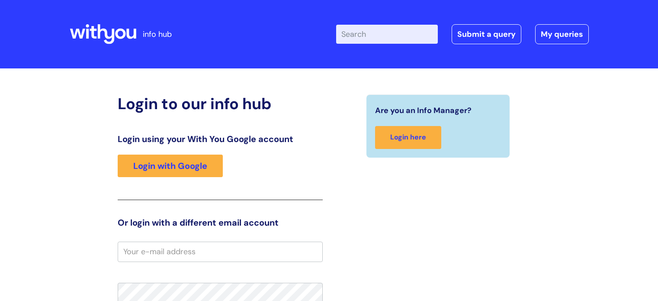 Image resolution: width=658 pixels, height=301 pixels. What do you see at coordinates (220, 139) in the screenshot?
I see `h3: Login using your With You Google account` at bounding box center [220, 139].